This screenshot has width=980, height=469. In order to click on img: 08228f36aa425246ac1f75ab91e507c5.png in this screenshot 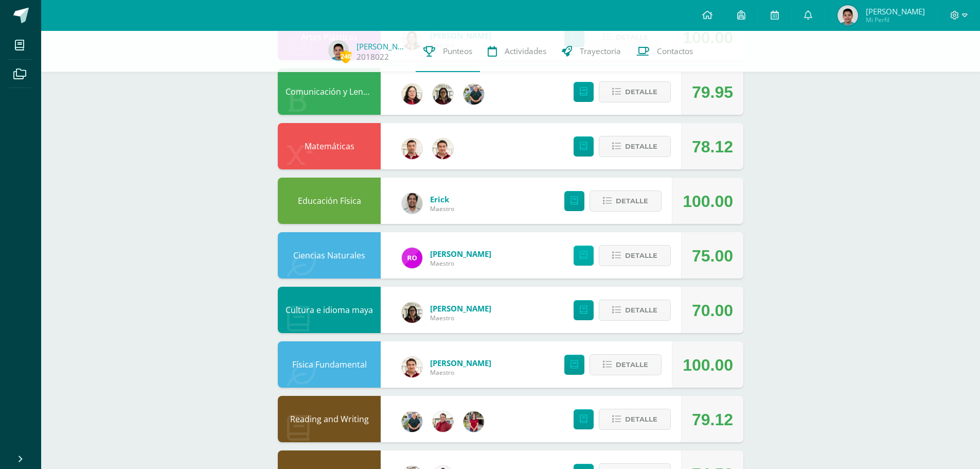, I will do `click(412, 258)`.